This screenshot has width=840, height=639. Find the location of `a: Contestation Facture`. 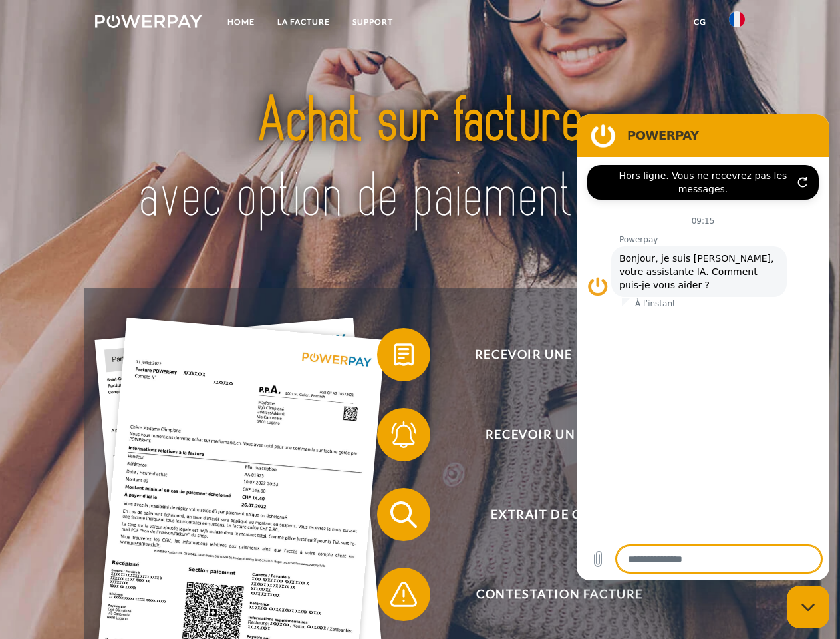

a: Contestation Facture is located at coordinates (551, 594).